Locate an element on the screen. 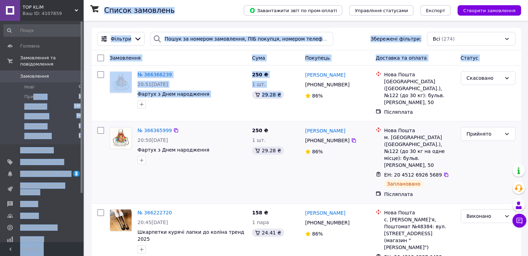 The height and width of the screenshot is (256, 528). span: Каталог ProSale is located at coordinates (39, 228).